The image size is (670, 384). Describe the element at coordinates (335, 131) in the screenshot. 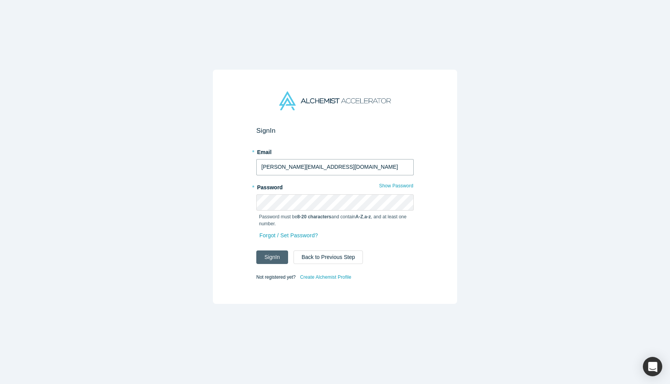

I see `h2: Sign In` at that location.